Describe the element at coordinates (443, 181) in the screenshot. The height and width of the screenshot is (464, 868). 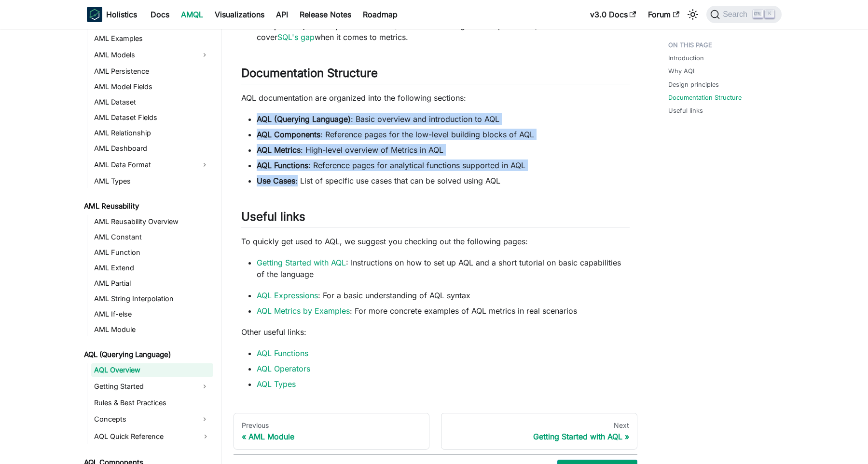
I see `li: : List of specific use cases that can be solved using AQL` at that location.